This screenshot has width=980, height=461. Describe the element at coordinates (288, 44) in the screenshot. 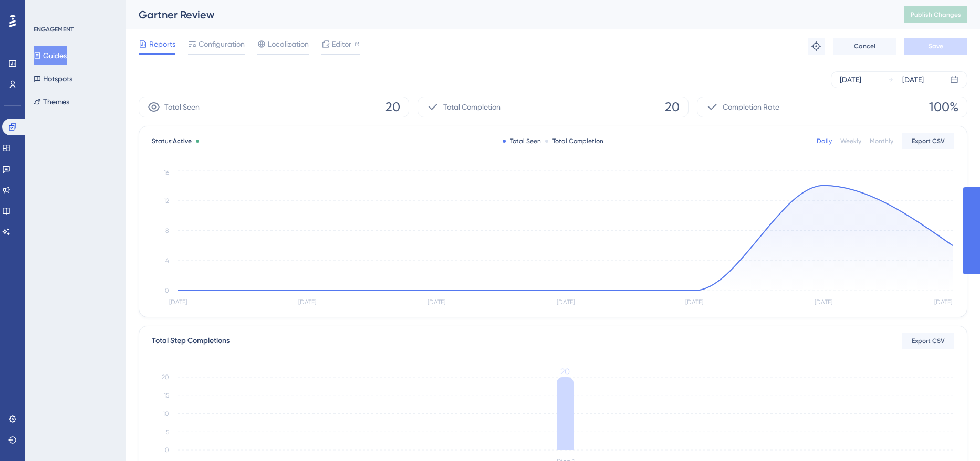

I see `span: Localization` at that location.